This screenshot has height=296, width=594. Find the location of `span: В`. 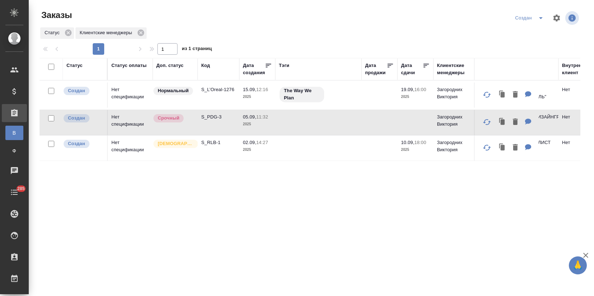

span: В is located at coordinates (14, 133).